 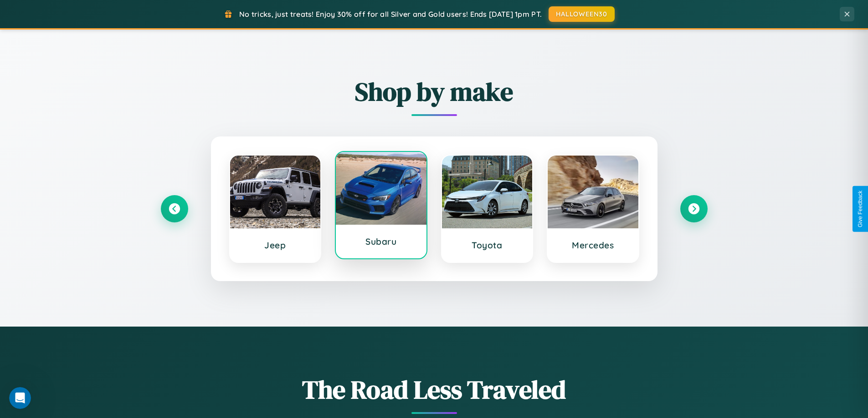 What do you see at coordinates (487, 245) in the screenshot?
I see `h3: Toyota` at bounding box center [487, 245].